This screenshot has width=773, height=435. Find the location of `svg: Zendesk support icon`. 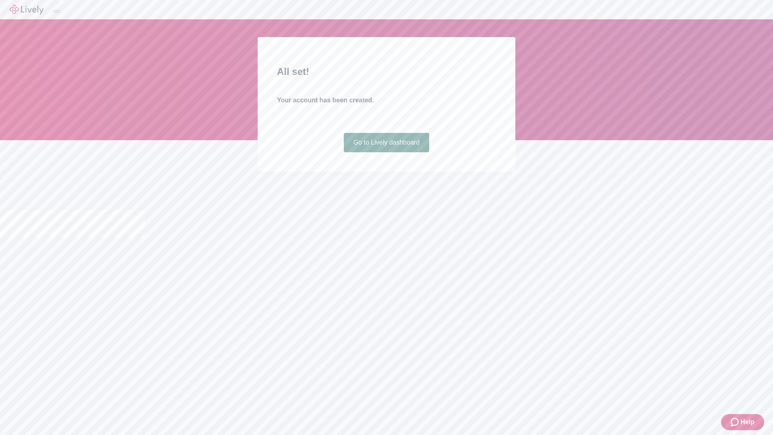

svg: Zendesk support icon is located at coordinates (736, 422).